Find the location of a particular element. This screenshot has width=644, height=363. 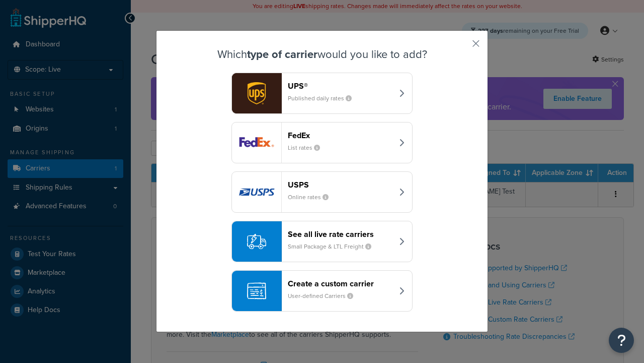

small: User-defined Carriers is located at coordinates (324, 296).